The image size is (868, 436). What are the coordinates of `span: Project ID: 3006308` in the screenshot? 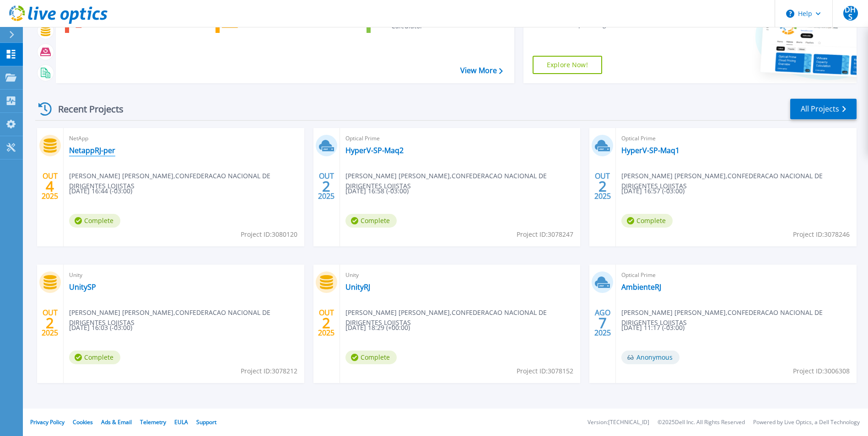 It's located at (821, 372).